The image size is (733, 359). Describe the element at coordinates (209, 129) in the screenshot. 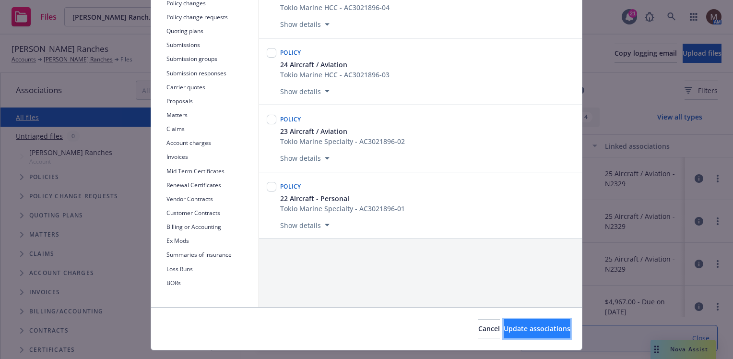

I see `button: Claims` at that location.